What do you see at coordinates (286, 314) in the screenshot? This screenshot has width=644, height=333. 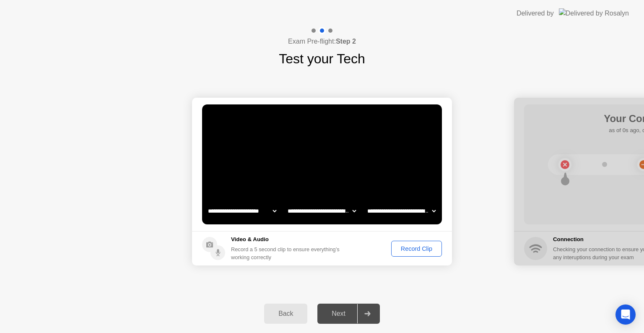 I see `button: Back` at bounding box center [286, 314].